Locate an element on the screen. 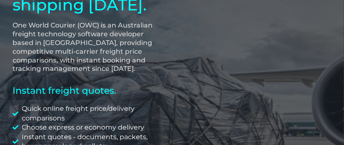 The image size is (344, 145). span: Quick online freight price/delivery comparisons is located at coordinates (90, 114).